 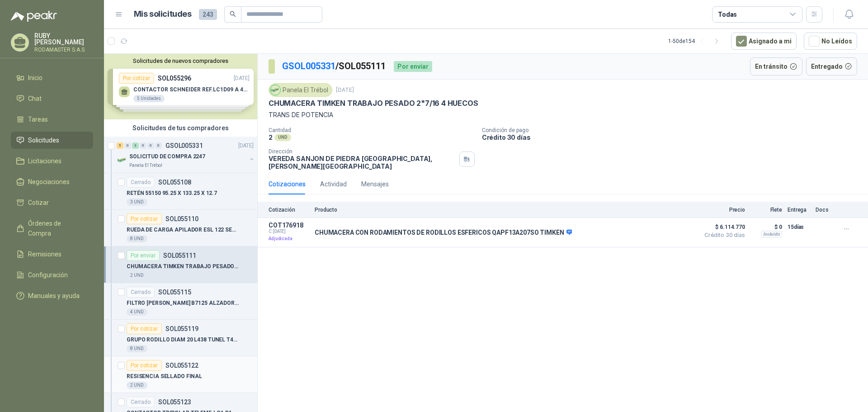 I want to click on p: SOL055123, so click(x=175, y=402).